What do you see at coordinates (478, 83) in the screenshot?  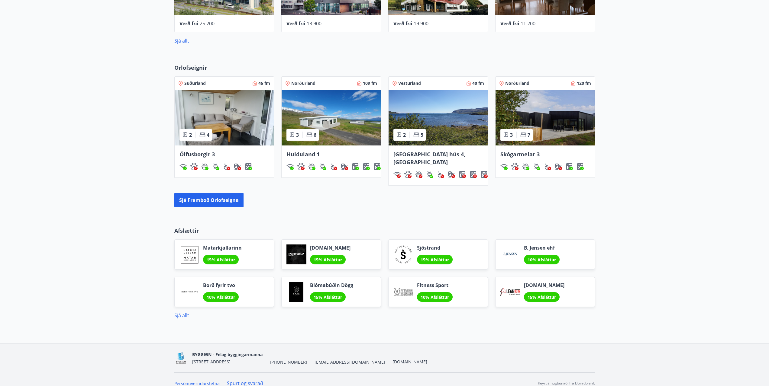 I see `span: 40 fm` at bounding box center [478, 83].